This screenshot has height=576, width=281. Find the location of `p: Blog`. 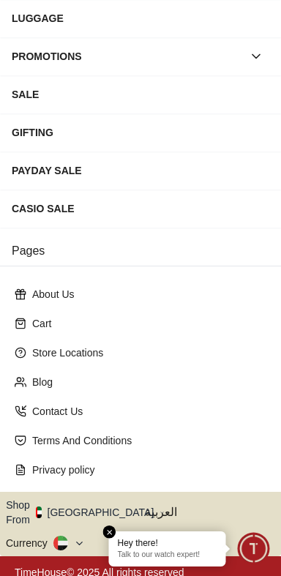

p: Blog is located at coordinates (146, 382).